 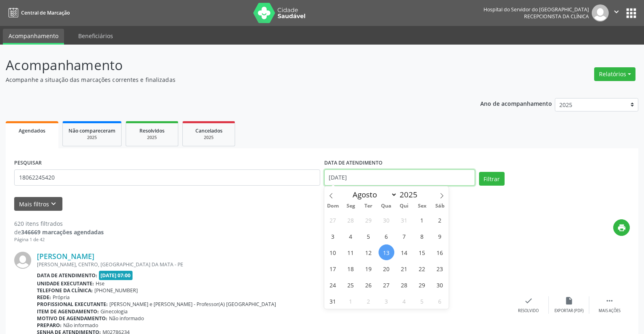 I want to click on span: Agosto 11, 2025, so click(x=351, y=252).